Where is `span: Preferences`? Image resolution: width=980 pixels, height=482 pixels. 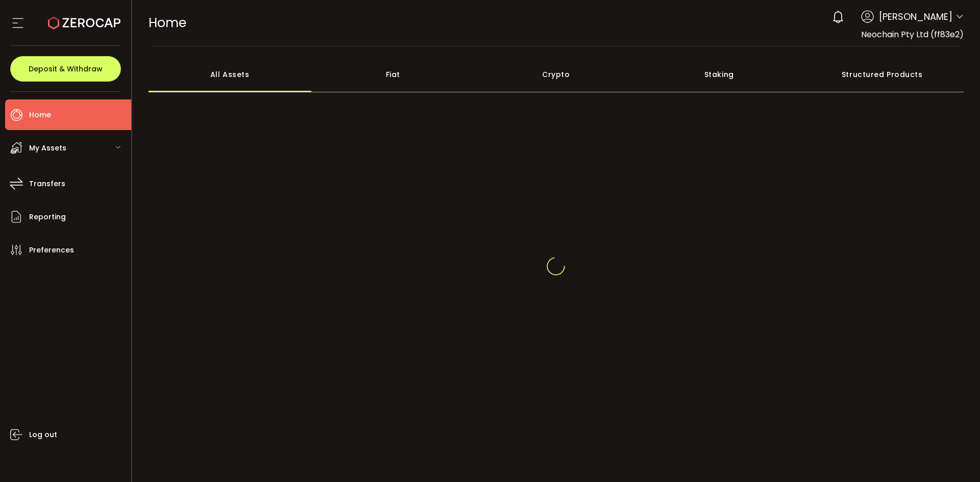
span: Preferences is located at coordinates (51, 250).